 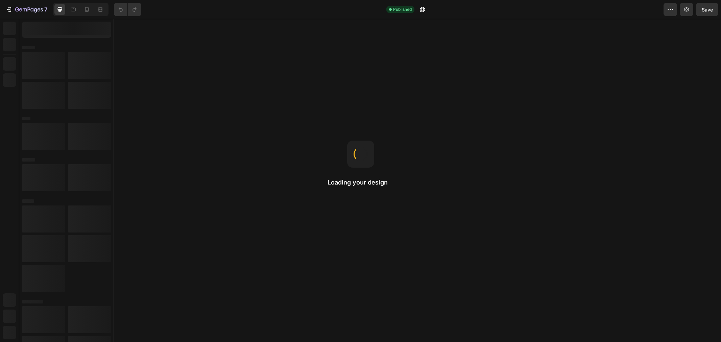 I want to click on button: 7, so click(x=26, y=9).